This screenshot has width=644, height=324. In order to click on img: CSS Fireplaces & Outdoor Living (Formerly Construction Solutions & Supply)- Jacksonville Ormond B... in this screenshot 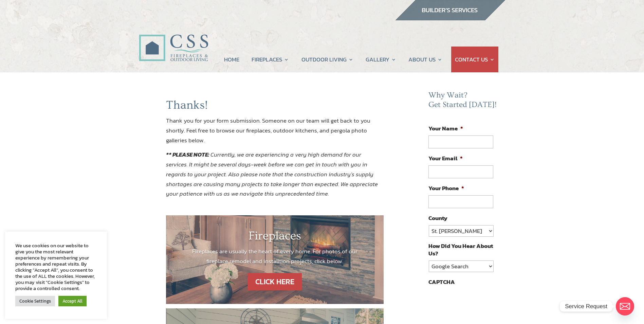, I will do `click(173, 40)`.